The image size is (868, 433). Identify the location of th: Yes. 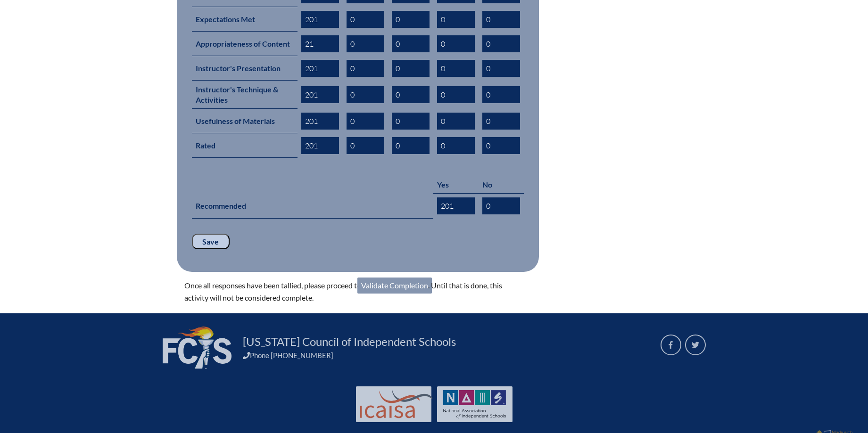
(456, 184).